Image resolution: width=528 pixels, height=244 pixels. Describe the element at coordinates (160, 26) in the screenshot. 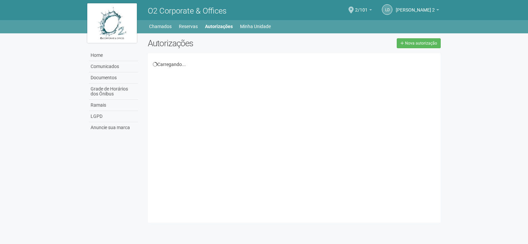

I see `a: Chamados` at that location.